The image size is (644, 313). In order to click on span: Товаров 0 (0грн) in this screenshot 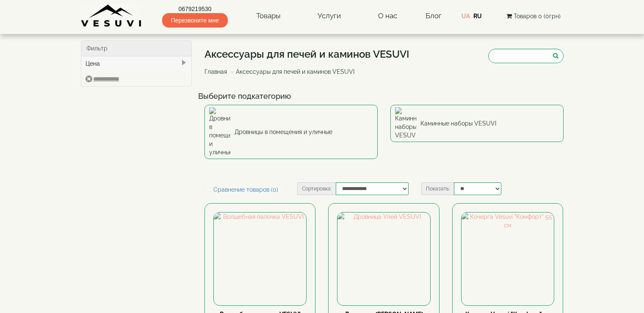, I will do `click(537, 16)`.